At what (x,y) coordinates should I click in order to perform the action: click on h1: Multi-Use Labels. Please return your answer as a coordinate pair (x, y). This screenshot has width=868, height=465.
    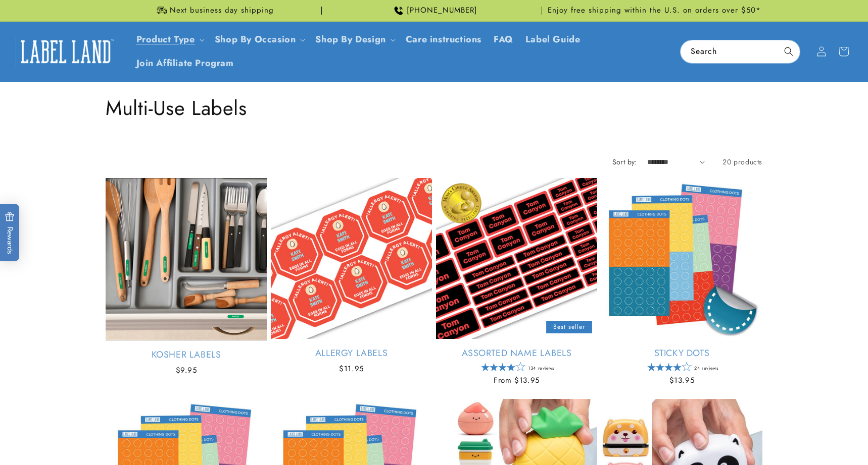
    Looking at the image, I should click on (434, 108).